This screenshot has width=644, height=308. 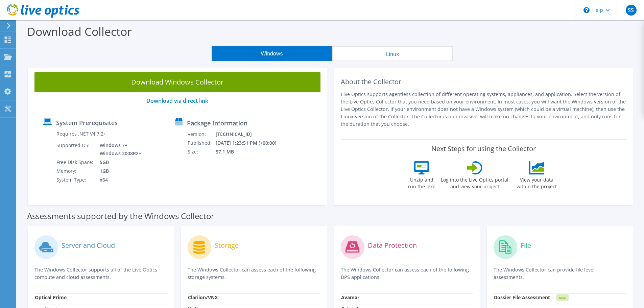 I want to click on label: Package Information, so click(x=217, y=123).